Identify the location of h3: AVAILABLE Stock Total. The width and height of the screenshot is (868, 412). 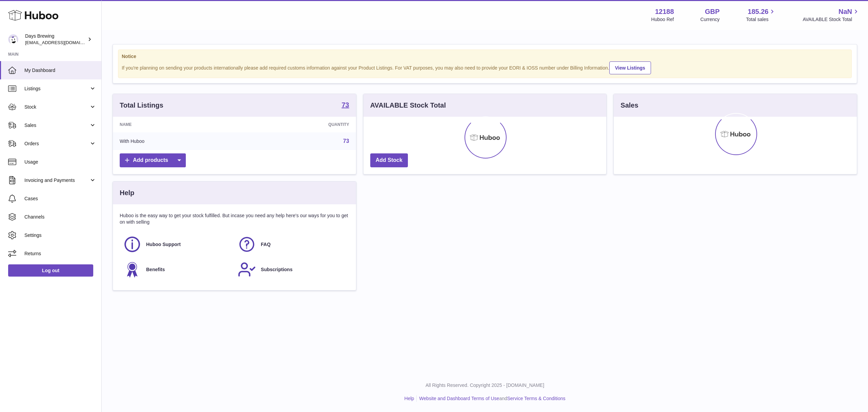
(408, 105).